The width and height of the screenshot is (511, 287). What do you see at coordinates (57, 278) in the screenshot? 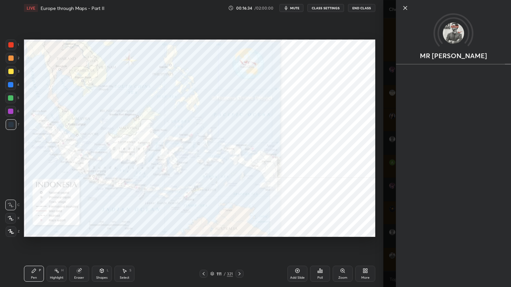
I see `div: Highlight` at bounding box center [57, 278].